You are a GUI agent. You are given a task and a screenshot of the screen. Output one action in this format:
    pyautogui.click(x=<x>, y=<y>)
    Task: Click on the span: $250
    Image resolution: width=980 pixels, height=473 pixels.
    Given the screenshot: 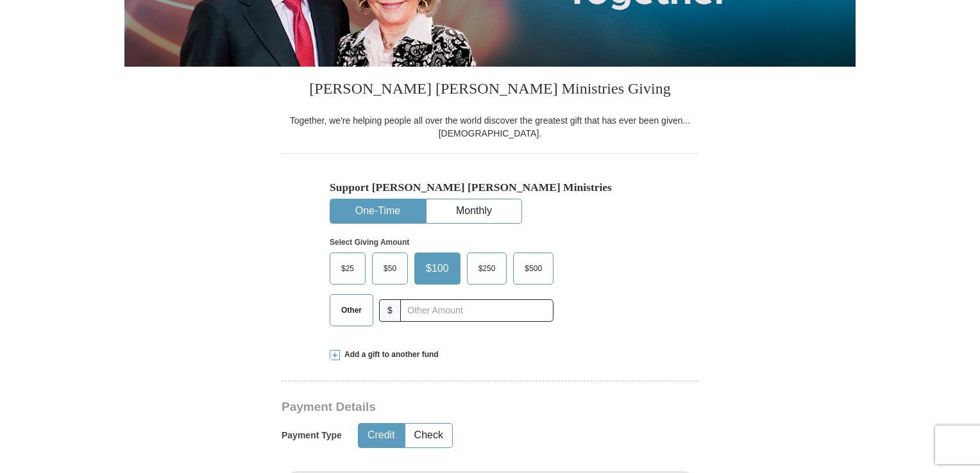 What is the action you would take?
    pyautogui.click(x=487, y=269)
    